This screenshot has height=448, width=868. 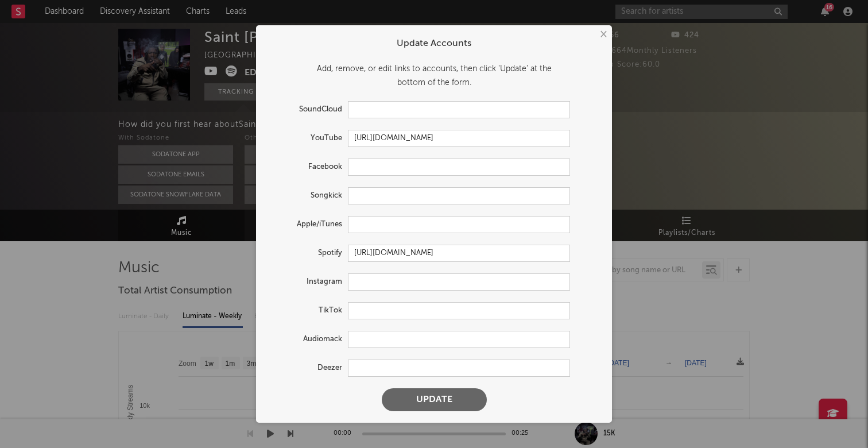 What do you see at coordinates (307, 339) in the screenshot?
I see `label: Audiomack` at bounding box center [307, 339].